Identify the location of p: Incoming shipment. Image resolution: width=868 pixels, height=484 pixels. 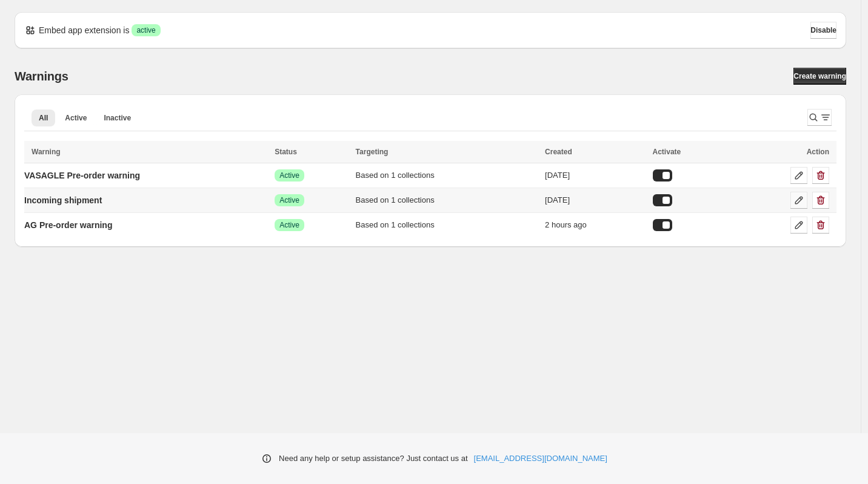
(63, 200).